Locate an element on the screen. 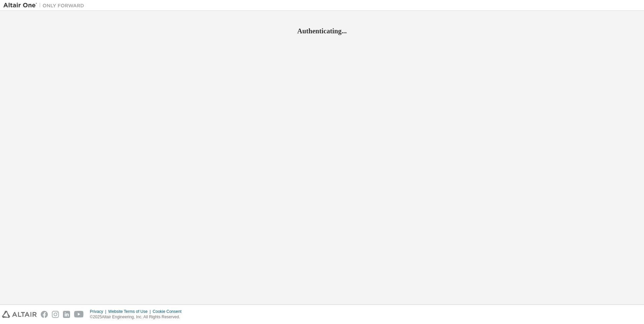 This screenshot has height=324, width=644. div: Privacy is located at coordinates (99, 311).